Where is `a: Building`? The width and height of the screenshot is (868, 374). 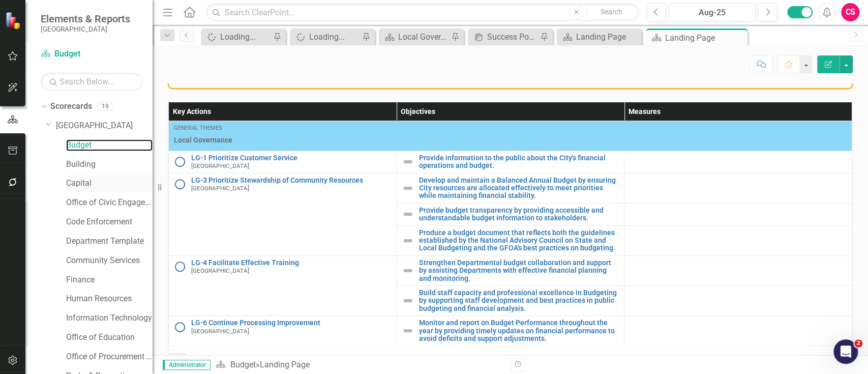 a: Building is located at coordinates (110, 165).